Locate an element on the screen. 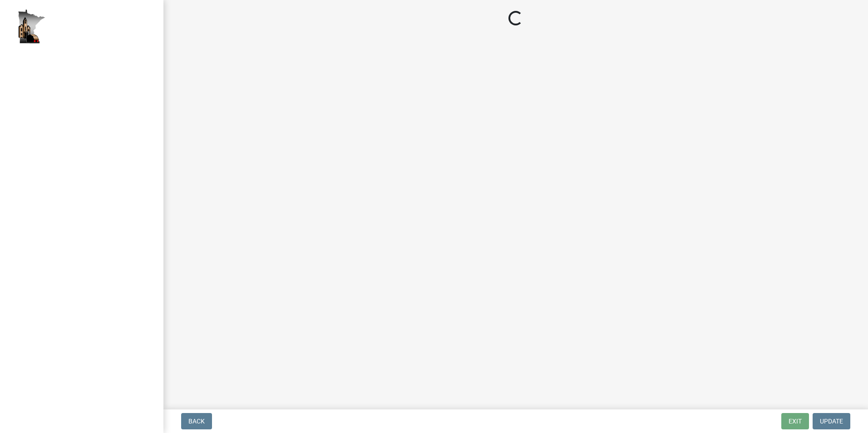  button: Exit is located at coordinates (795, 421).